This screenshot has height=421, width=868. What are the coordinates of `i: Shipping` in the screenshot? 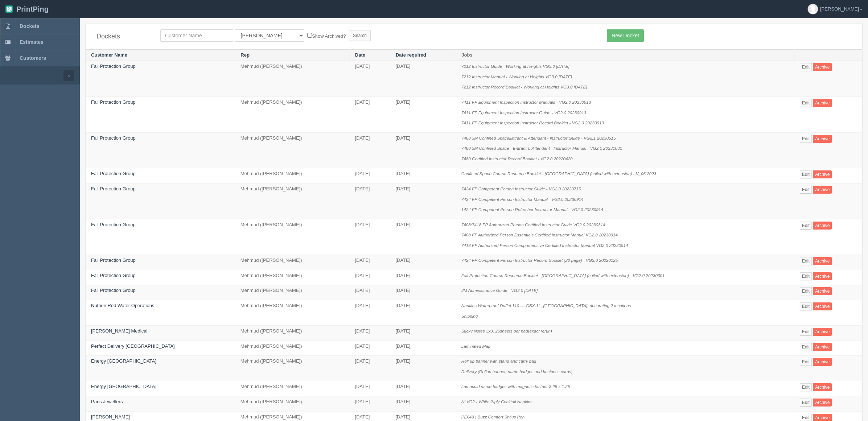 It's located at (470, 315).